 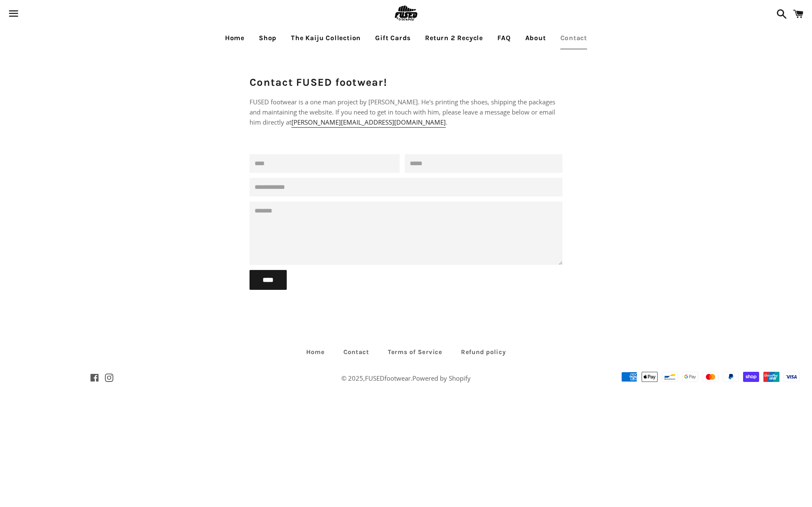 I want to click on a: About, so click(x=535, y=38).